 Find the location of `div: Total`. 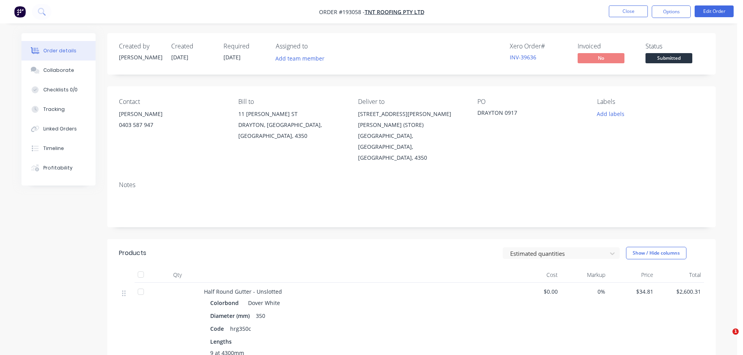

div: Total is located at coordinates (680, 275).